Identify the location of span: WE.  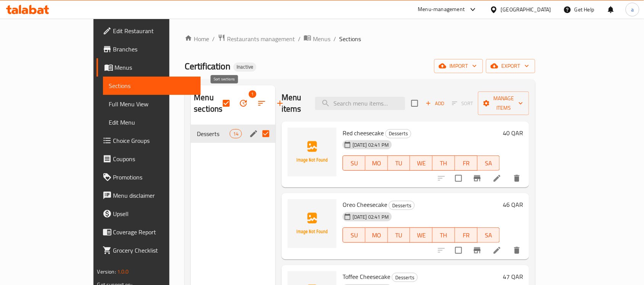
(421, 163).